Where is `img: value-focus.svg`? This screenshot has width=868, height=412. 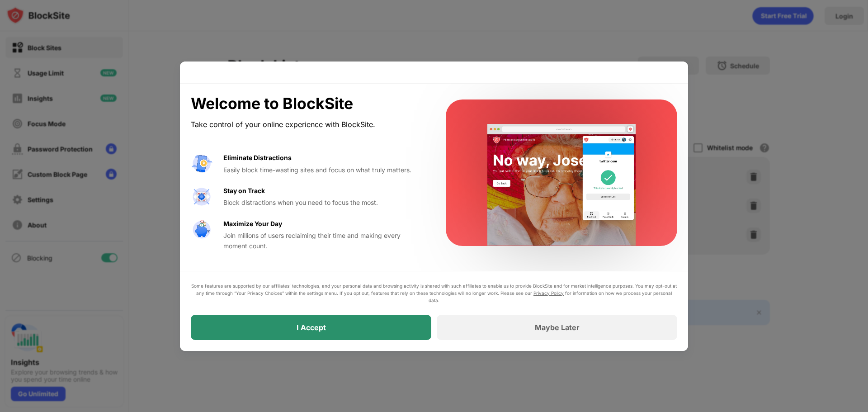
img: value-focus.svg is located at coordinates (202, 197).